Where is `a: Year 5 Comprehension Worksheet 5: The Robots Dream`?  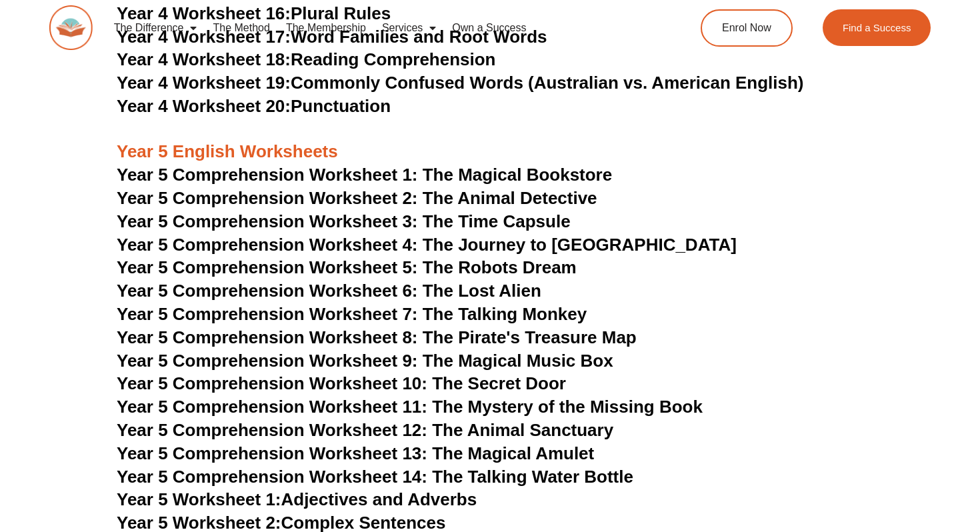
a: Year 5 Comprehension Worksheet 5: The Robots Dream is located at coordinates (347, 268).